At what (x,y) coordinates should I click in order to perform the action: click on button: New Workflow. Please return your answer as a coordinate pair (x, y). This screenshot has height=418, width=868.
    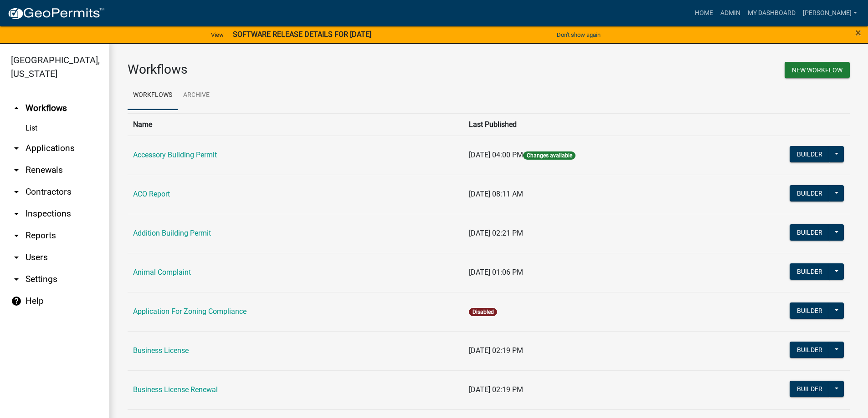
    Looking at the image, I should click on (816, 70).